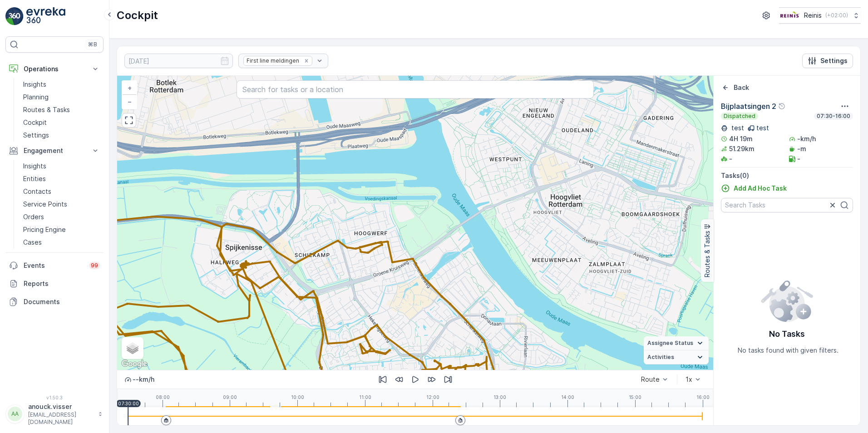 Image resolution: width=868 pixels, height=433 pixels. Describe the element at coordinates (134, 364) in the screenshot. I see `a: Open this area in Google Maps (opens a new window)` at that location.